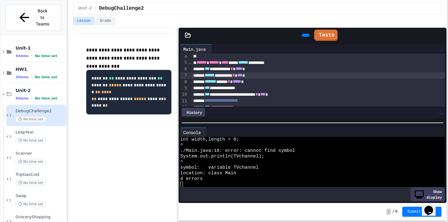  What do you see at coordinates (326, 35) in the screenshot?
I see `a: Tests` at bounding box center [326, 35].